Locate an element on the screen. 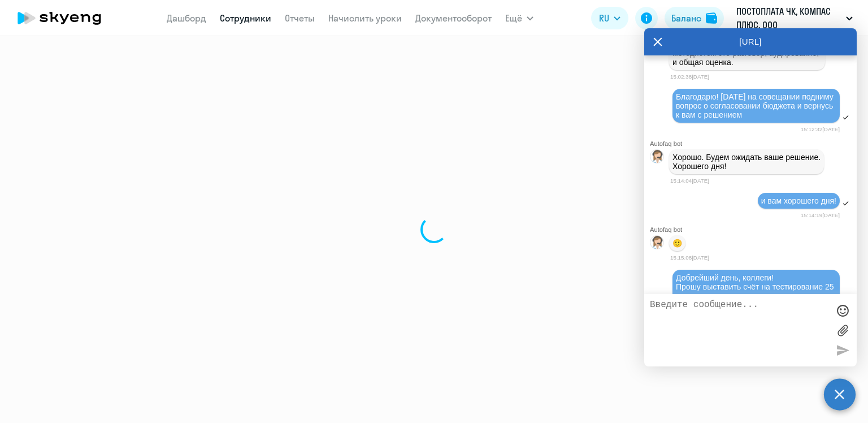 The height and width of the screenshot is (423, 868). span: и вам хорошего дня! is located at coordinates (798, 200).